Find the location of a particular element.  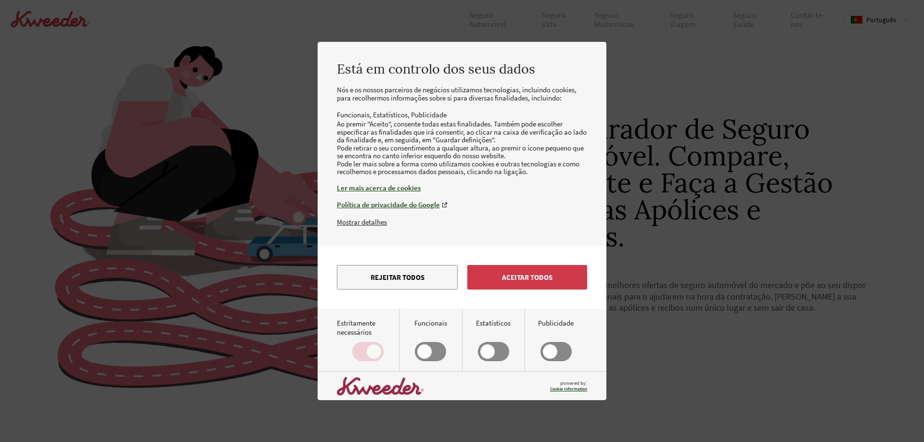

div: menu is located at coordinates (462, 277).